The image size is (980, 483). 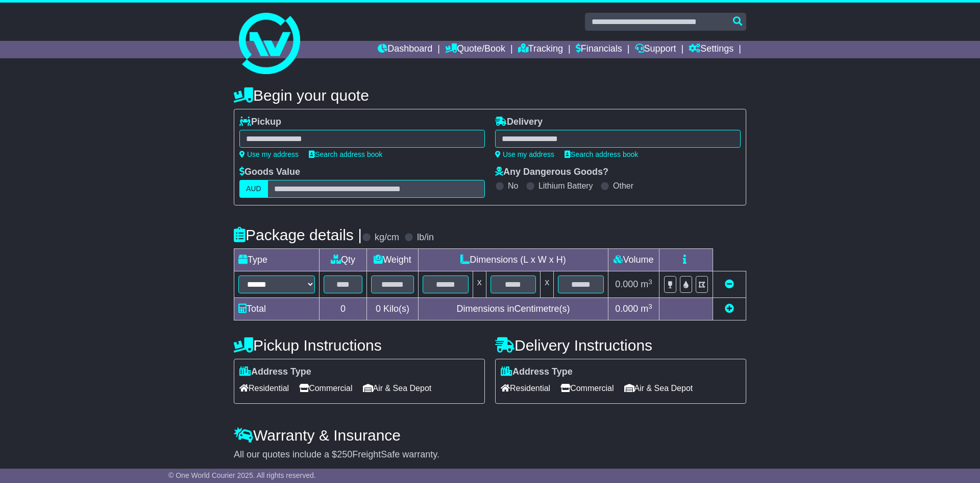 What do you see at coordinates (297, 234) in the screenshot?
I see `h4: Package details |` at bounding box center [297, 234].